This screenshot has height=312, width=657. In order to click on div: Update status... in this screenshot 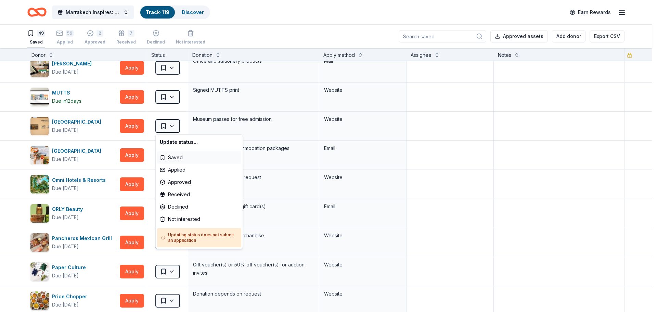, I will do `click(199, 142)`.